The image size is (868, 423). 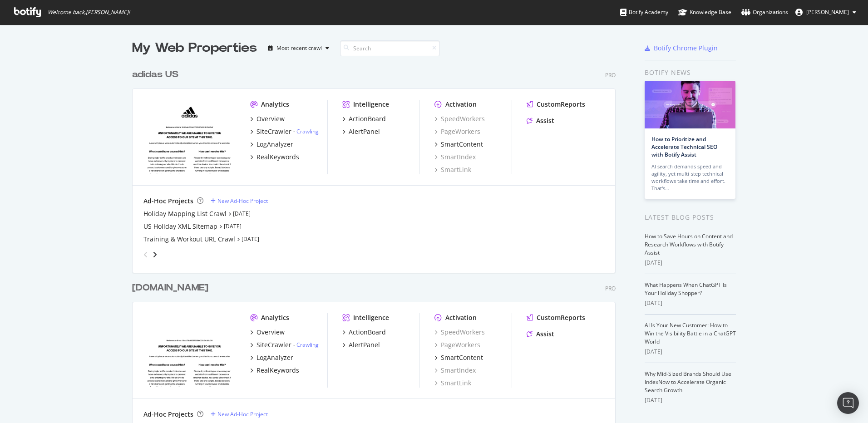 I want to click on a: US Holiday XML Sitemap, so click(x=180, y=226).